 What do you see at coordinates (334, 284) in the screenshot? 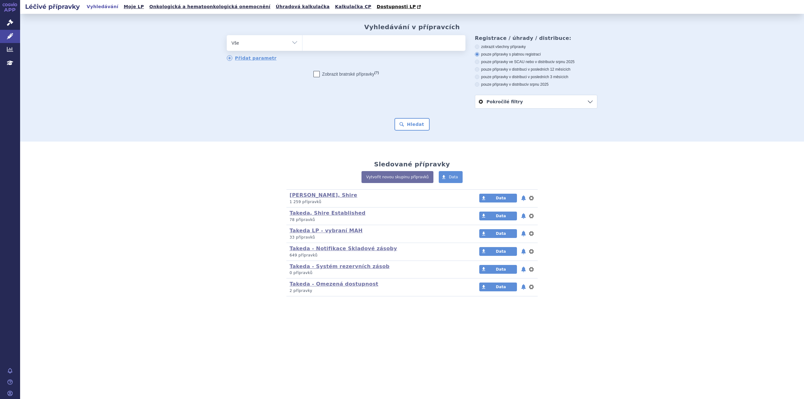
I see `a: Takeda - Omezená dostupnost` at bounding box center [334, 284].